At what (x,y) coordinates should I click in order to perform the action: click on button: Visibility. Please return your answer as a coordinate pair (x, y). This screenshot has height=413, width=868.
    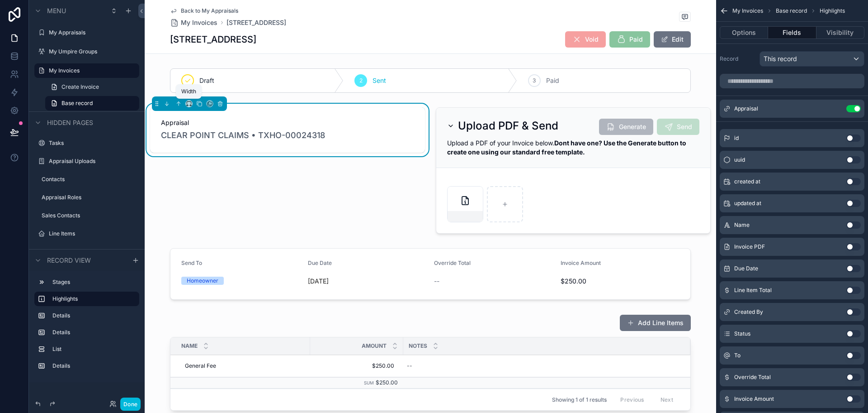
    Looking at the image, I should click on (840, 32).